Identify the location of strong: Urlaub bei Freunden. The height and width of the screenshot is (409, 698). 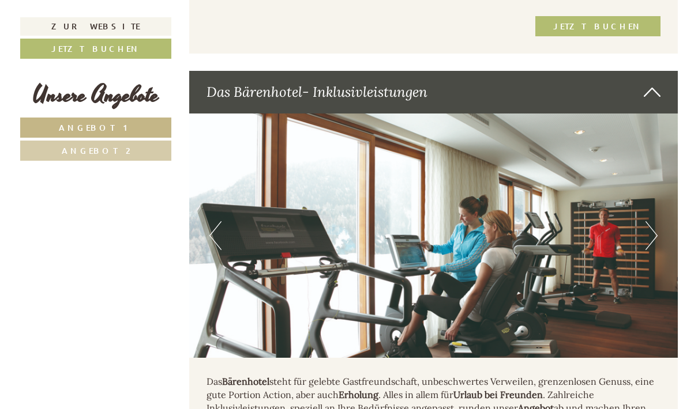
(498, 395).